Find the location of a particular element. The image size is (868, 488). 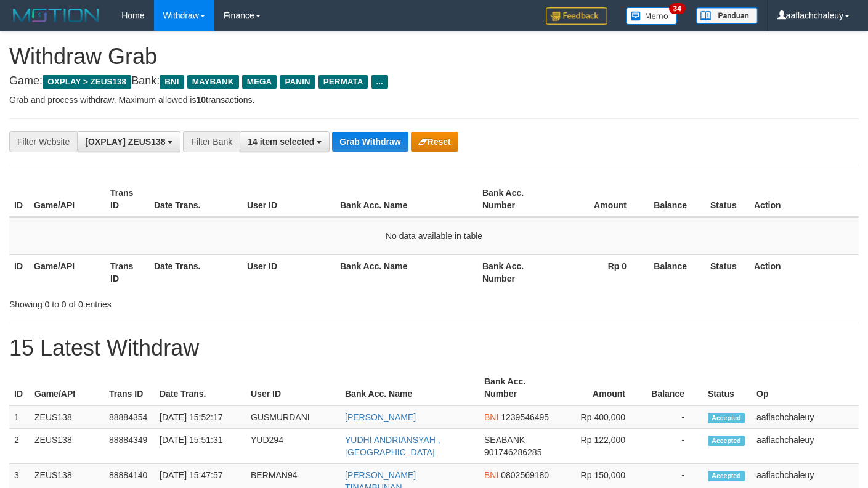

div: Showing 0 to 0 of 0 entries is located at coordinates (181, 302).